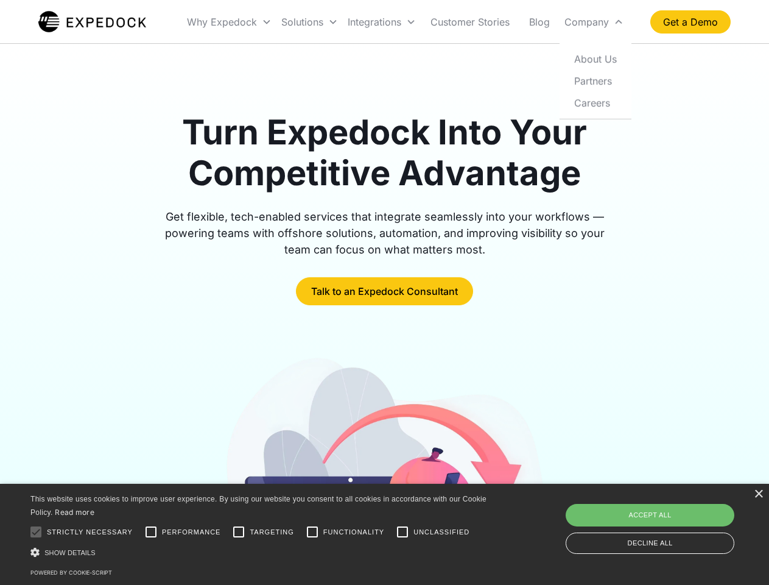 This screenshot has height=585, width=769. Describe the element at coordinates (258, 505) in the screenshot. I see `span: This website uses cookies to improve user experience. By using our website you consent to all coo...` at that location.